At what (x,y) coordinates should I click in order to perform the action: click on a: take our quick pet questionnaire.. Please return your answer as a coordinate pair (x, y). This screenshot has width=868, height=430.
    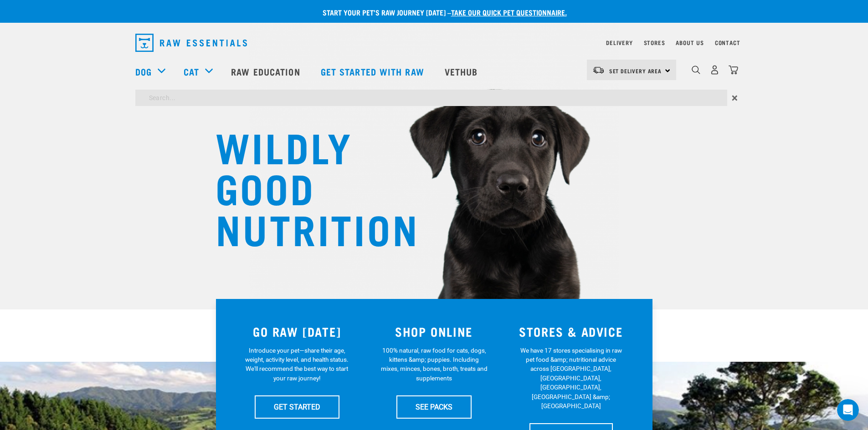
    Looking at the image, I should click on (509, 12).